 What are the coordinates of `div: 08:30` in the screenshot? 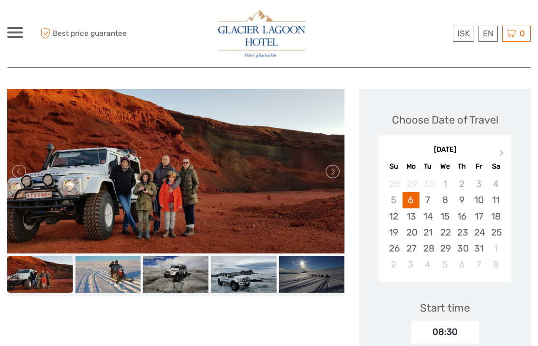 It's located at (445, 331).